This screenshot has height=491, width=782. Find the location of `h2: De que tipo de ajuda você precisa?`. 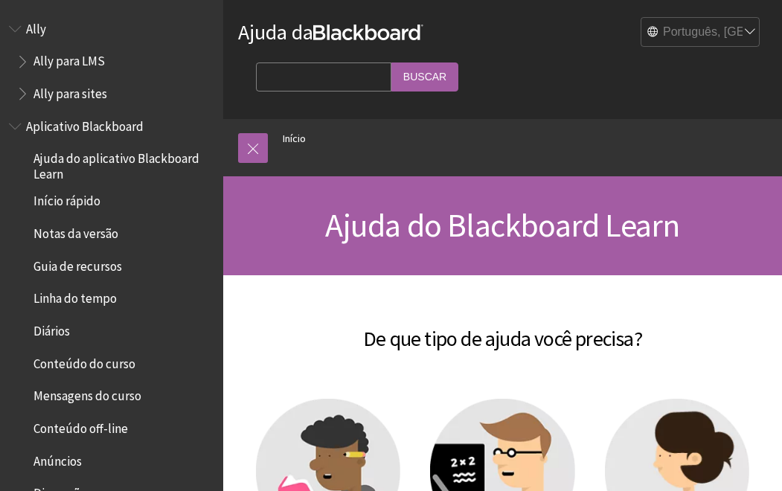

h2: De que tipo de ajuda você precisa? is located at coordinates (502, 330).